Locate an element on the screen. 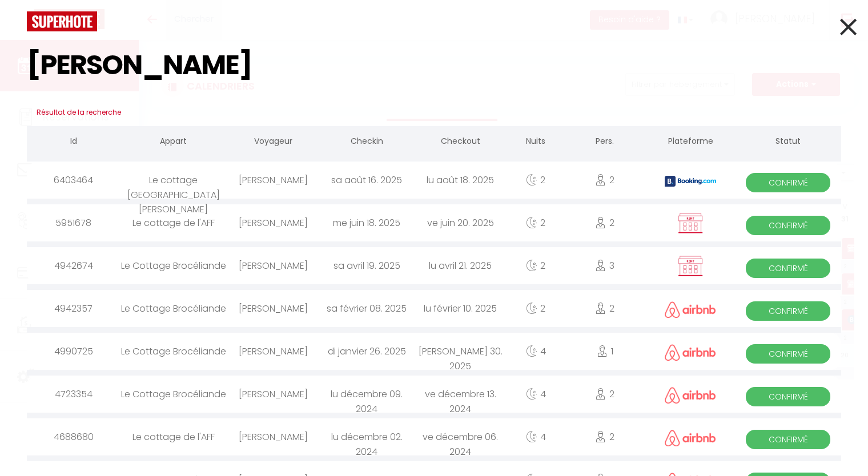 The width and height of the screenshot is (868, 476). div: lu août 18. 2025 is located at coordinates (461, 180).